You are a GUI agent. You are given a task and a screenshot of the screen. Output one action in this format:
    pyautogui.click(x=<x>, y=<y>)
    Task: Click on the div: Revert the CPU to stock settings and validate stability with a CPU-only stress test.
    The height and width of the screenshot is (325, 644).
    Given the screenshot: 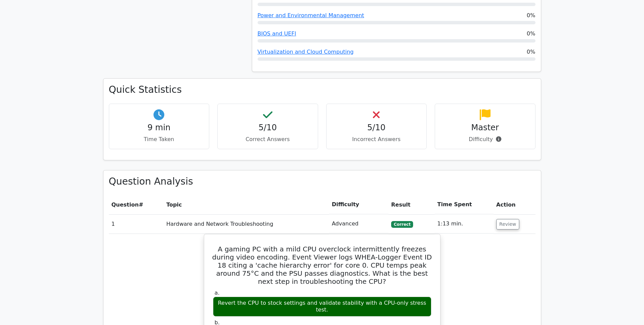 What is the action you would take?
    pyautogui.click(x=322, y=307)
    